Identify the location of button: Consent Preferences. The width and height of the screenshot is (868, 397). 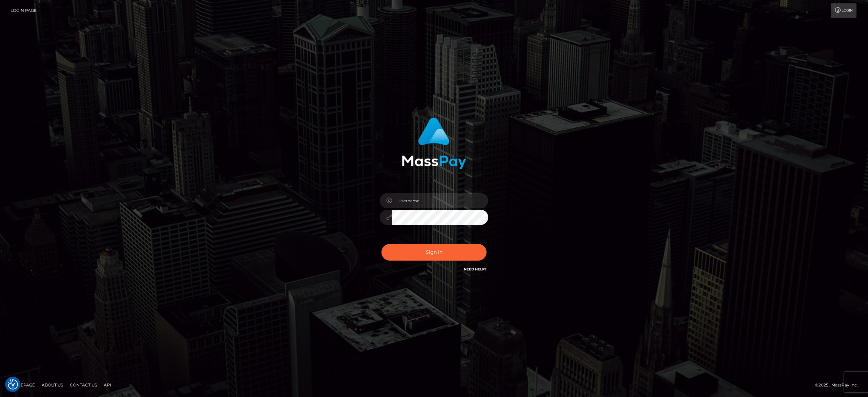
(13, 385).